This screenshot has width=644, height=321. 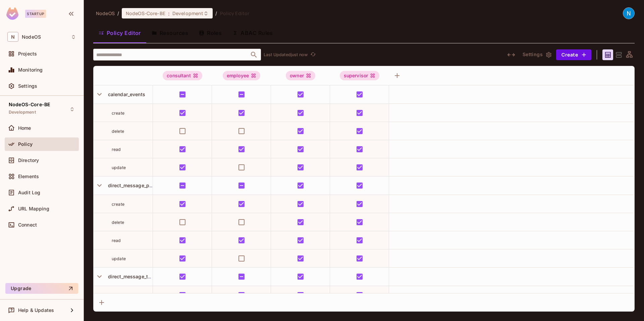 I want to click on button: Roles, so click(x=211, y=33).